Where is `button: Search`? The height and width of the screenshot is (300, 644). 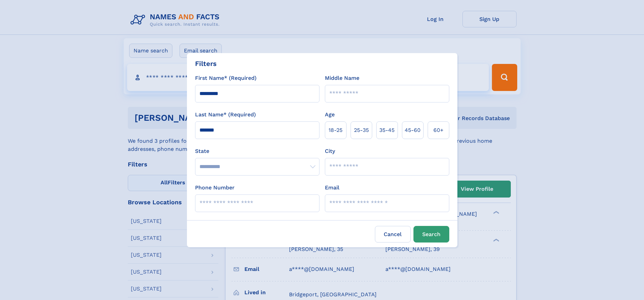 button: Search is located at coordinates (432, 234).